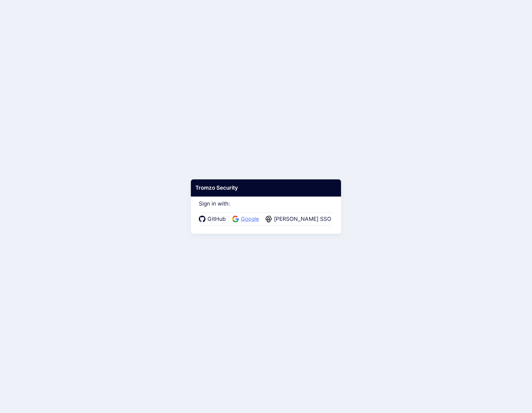 Image resolution: width=532 pixels, height=413 pixels. Describe the element at coordinates (266, 209) in the screenshot. I see `div: Sign in with:` at that location.